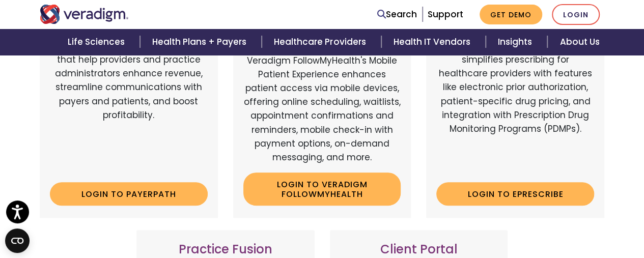 The height and width of the screenshot is (258, 644). I want to click on h3: Practice Fusion, so click(225, 249).